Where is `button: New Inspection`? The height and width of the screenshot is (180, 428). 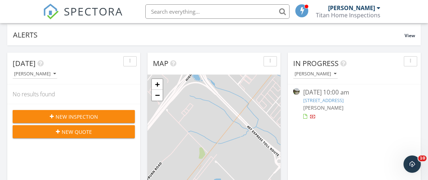
button: New Inspection is located at coordinates (74, 117).